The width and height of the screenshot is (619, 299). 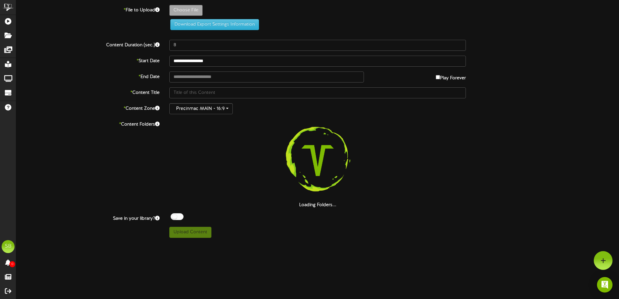 What do you see at coordinates (88, 76) in the screenshot?
I see `label: End Date` at bounding box center [88, 76].